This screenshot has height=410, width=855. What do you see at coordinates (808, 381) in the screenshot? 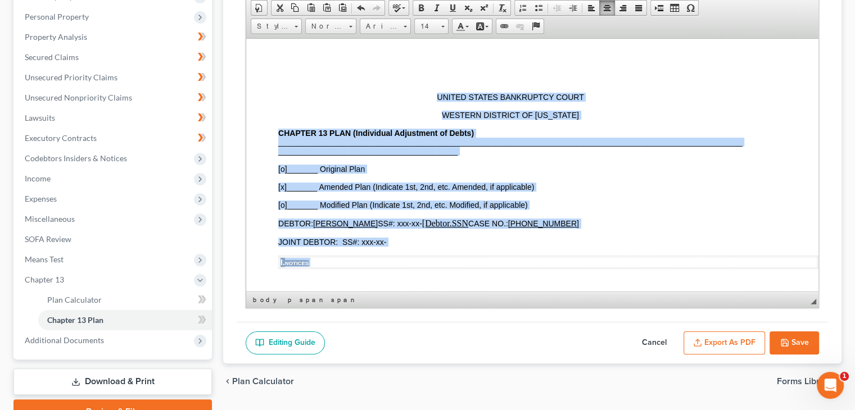
I see `button: Forms Library chevron_right` at bounding box center [808, 381].